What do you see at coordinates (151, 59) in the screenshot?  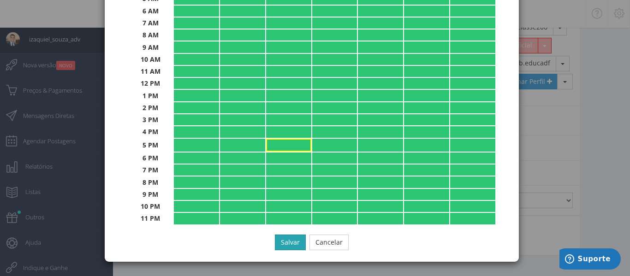 I see `th: 10 AM` at bounding box center [151, 59].